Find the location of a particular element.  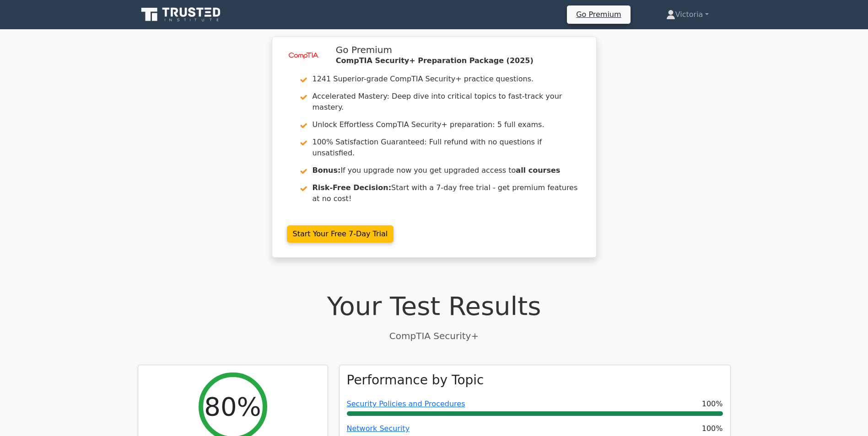

p: CompTIA Security+ is located at coordinates (434, 336).